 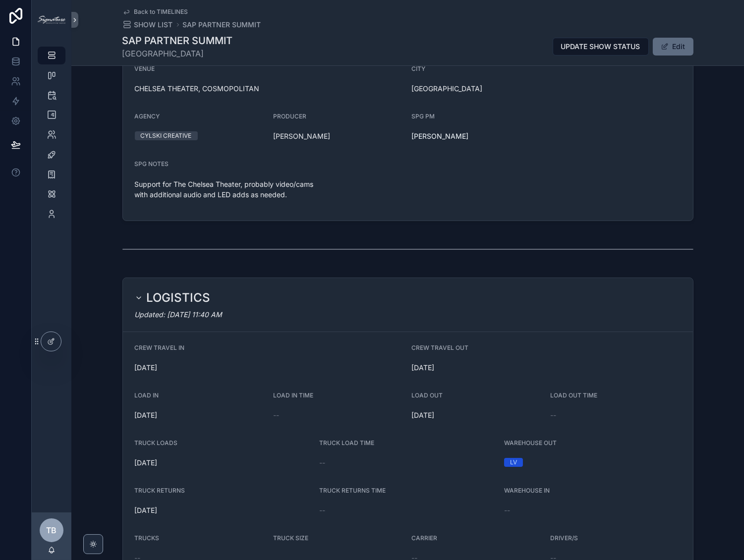 I want to click on button: Edit, so click(x=673, y=47).